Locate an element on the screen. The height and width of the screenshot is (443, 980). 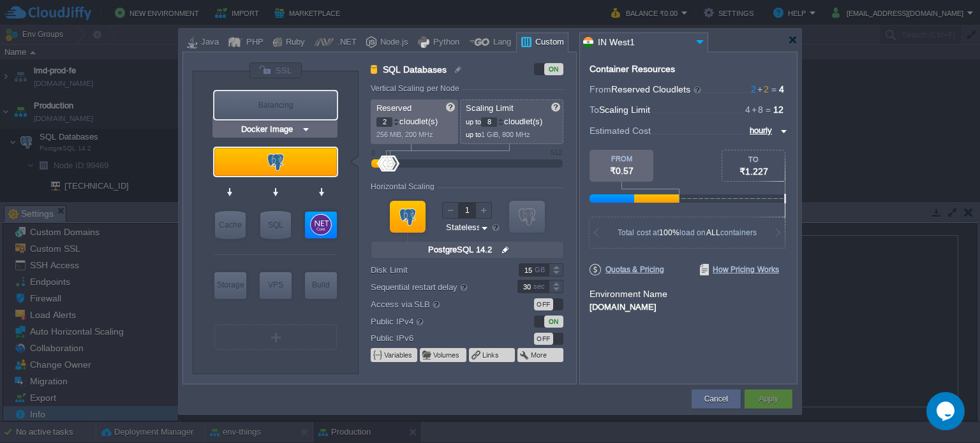
div: Java is located at coordinates (208, 43).